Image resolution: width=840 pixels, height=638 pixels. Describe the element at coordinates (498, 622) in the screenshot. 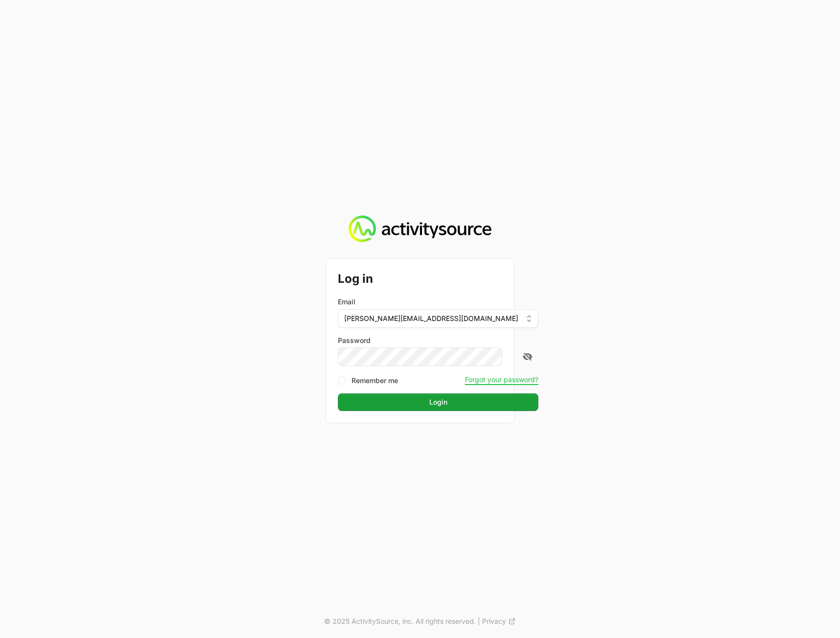

I see `a: Privacy` at that location.